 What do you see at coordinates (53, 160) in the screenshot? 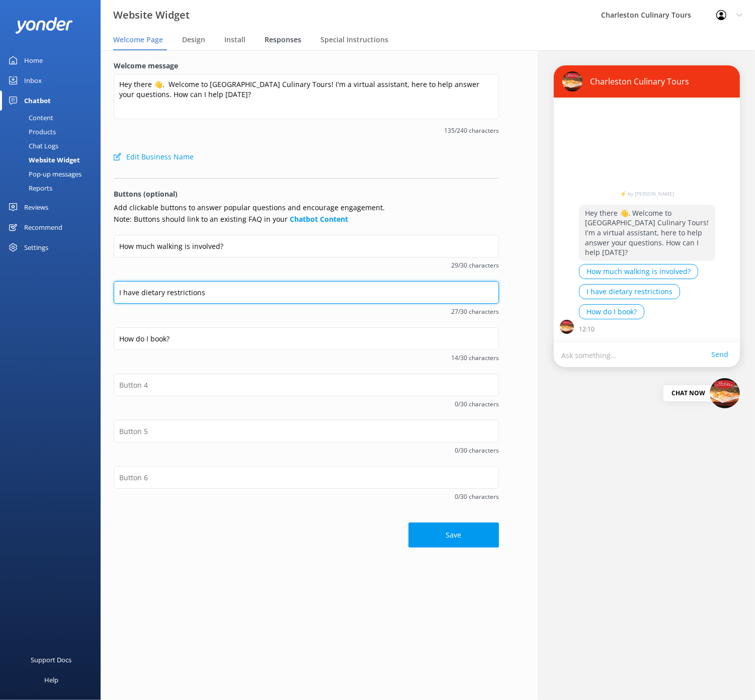
I see `a: Website Widget` at bounding box center [53, 160].